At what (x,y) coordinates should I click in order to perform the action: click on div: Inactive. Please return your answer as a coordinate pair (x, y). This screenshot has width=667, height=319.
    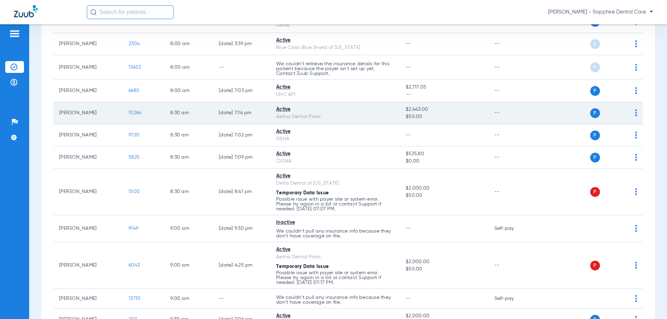
    Looking at the image, I should click on (335, 223).